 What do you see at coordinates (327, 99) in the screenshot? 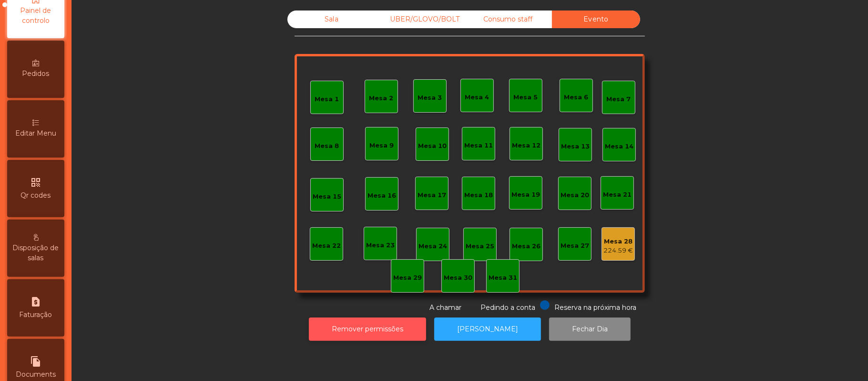
I see `div: Mesa 1` at bounding box center [327, 99].